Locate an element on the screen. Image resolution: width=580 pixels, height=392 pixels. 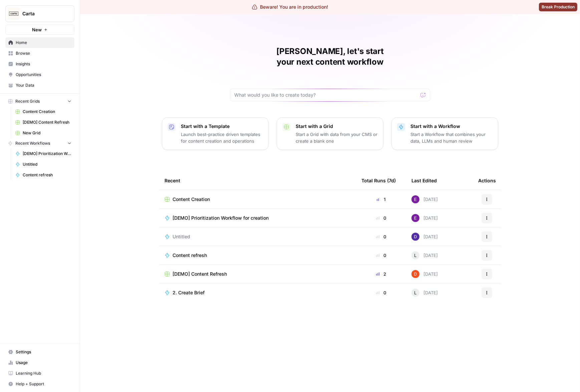
span: Break Production is located at coordinates (558, 7).